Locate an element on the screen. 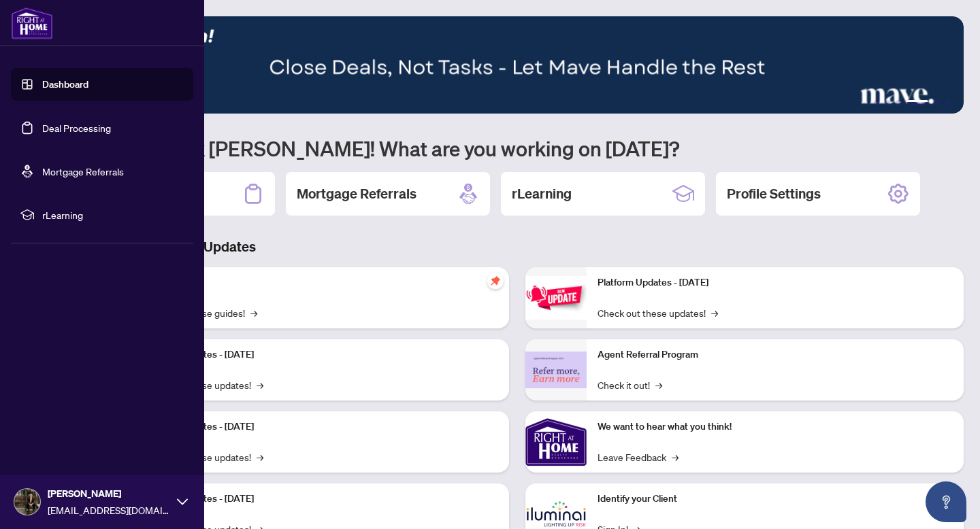 The width and height of the screenshot is (980, 529). a: Leave Feedback→ is located at coordinates (637, 457).